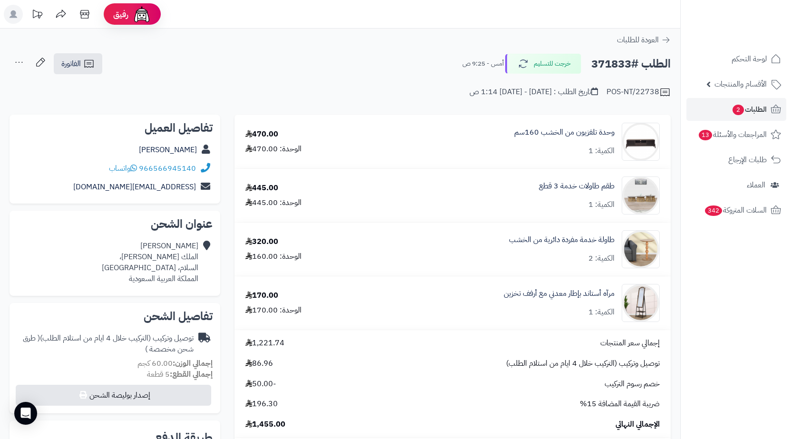 The image size is (792, 439). What do you see at coordinates (265, 343) in the screenshot?
I see `span: 1,221.74` at bounding box center [265, 343].